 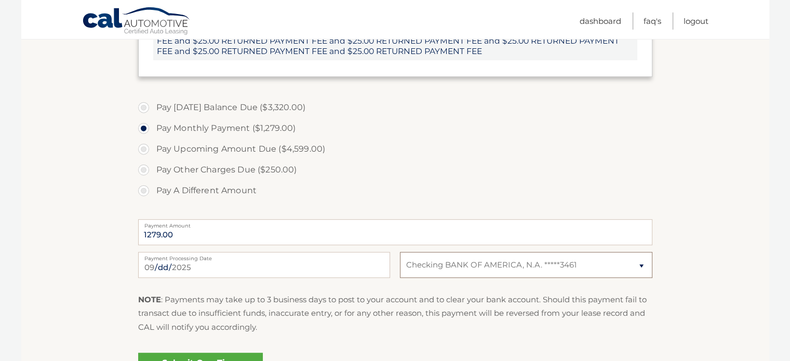 I want to click on label: Payment Processing Date, so click(x=264, y=256).